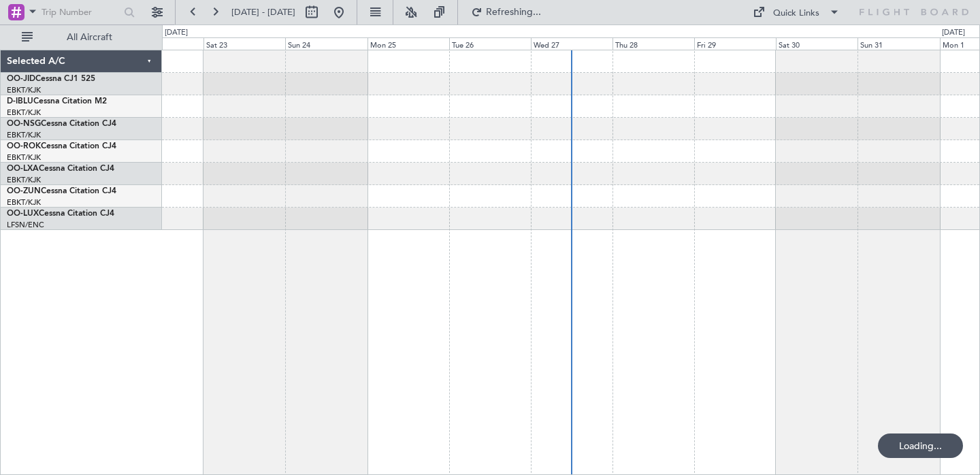  What do you see at coordinates (61, 191) in the screenshot?
I see `a: OO-ZUNCessna Citation CJ4` at bounding box center [61, 191].